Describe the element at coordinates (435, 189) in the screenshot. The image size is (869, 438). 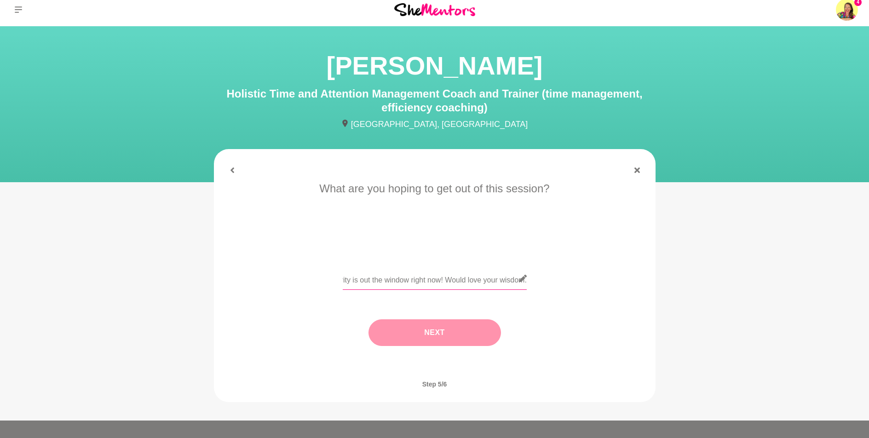
I see `p: What are you hoping to get out of this session?` at that location.